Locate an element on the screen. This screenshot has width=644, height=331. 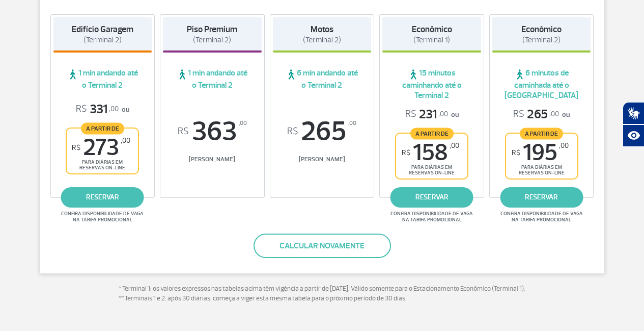
strong: Piso Premium is located at coordinates (212, 29).